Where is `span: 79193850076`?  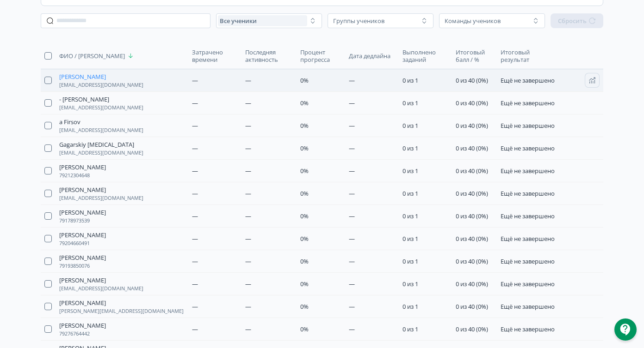
span: 79193850076 is located at coordinates (75, 266).